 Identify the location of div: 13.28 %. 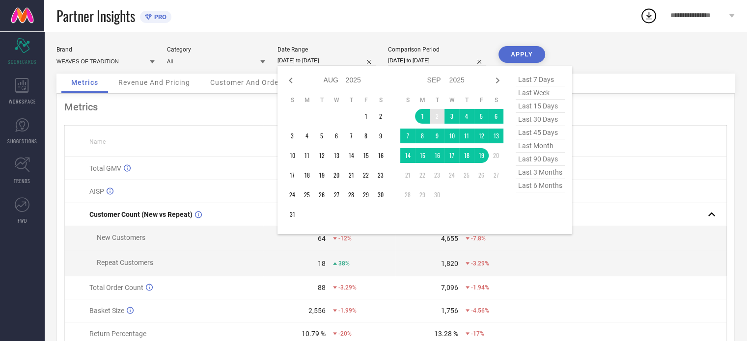
(446, 334).